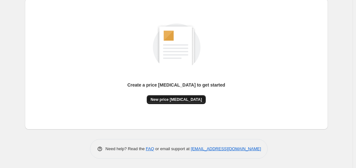 The width and height of the screenshot is (356, 168). Describe the element at coordinates (126, 149) in the screenshot. I see `span: Need help? Read the` at that location.